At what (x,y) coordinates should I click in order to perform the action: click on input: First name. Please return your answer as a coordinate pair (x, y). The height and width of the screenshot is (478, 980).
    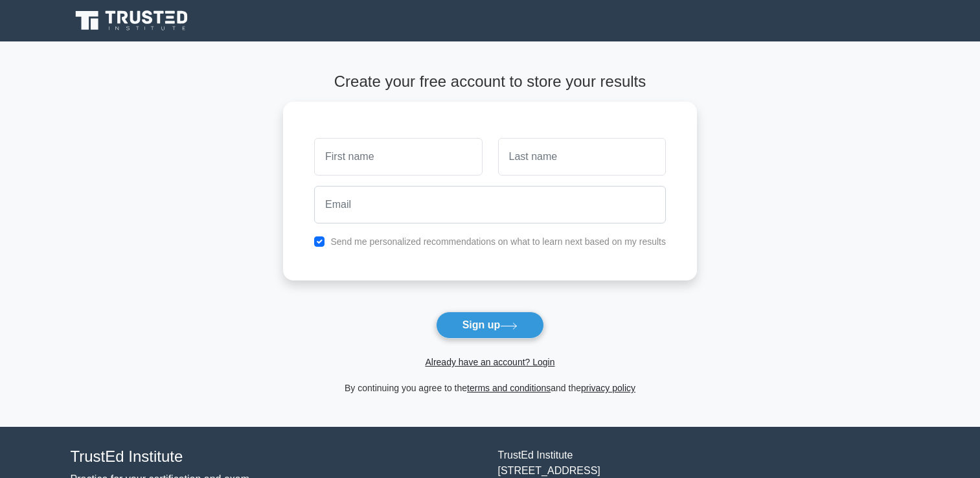
    Looking at the image, I should click on (397, 157).